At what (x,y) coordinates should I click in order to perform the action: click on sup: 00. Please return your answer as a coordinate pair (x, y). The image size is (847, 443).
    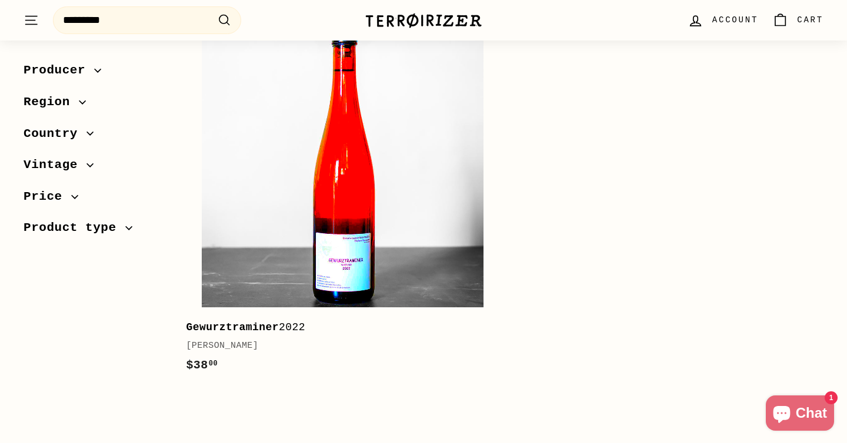
    Looking at the image, I should click on (213, 364).